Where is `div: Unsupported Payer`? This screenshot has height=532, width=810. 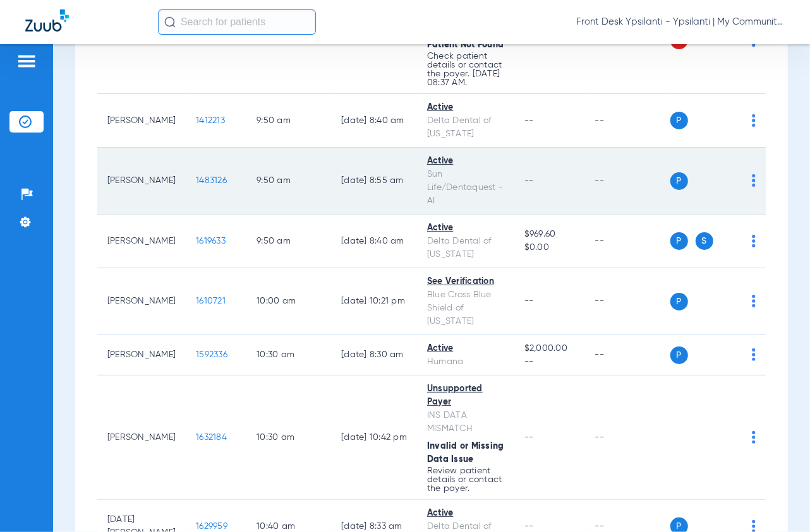
div: Unsupported Payer is located at coordinates (466, 396).